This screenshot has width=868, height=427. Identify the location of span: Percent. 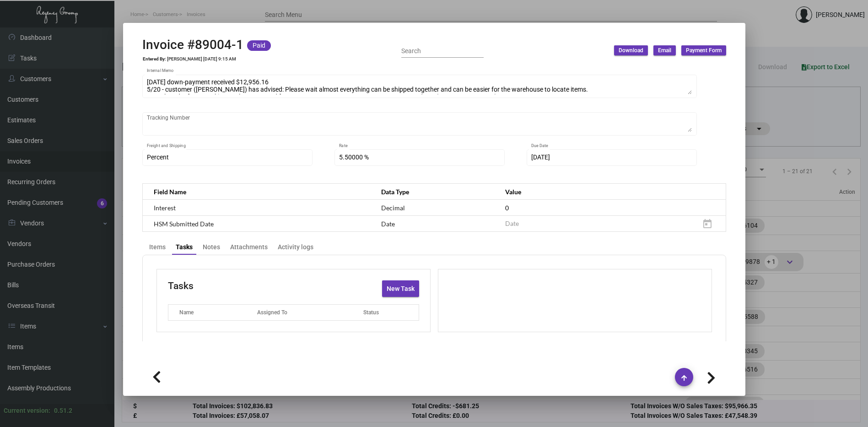
(158, 157).